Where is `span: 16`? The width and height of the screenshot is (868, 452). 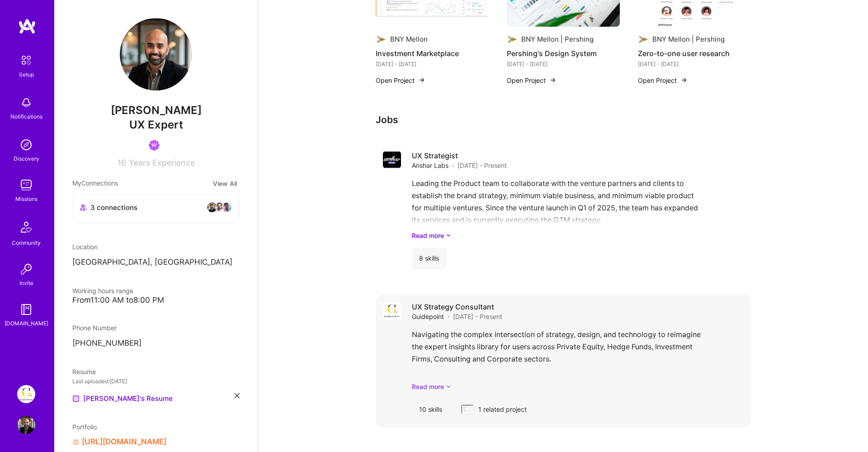 span: 16 is located at coordinates (122, 162).